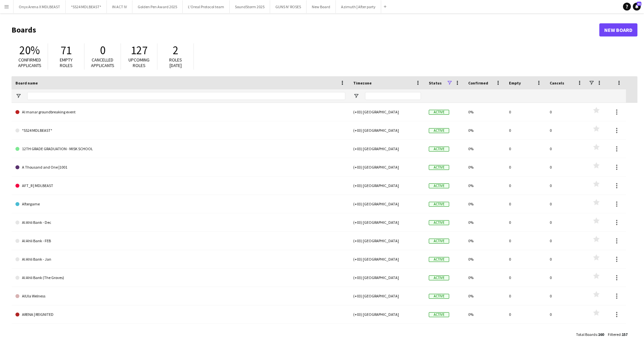  Describe the element at coordinates (614, 334) in the screenshot. I see `span: Filtered` at that location.